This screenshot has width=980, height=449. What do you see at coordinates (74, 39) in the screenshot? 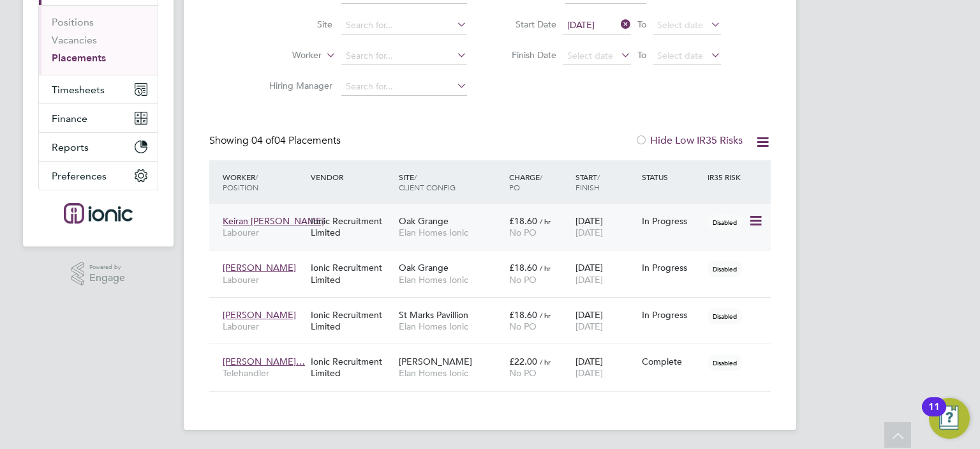
I see `a: Vacancies` at bounding box center [74, 39].